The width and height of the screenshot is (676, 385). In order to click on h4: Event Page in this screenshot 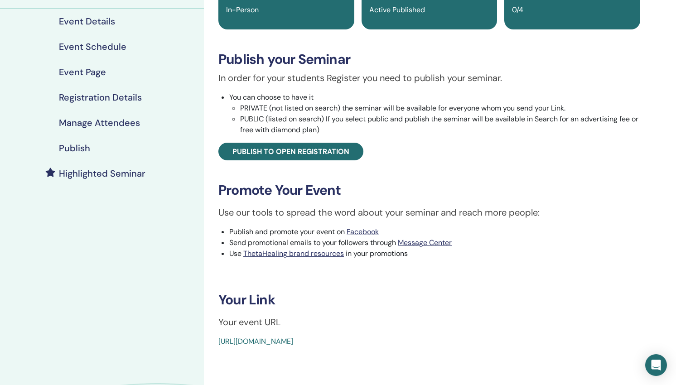, I will do `click(82, 72)`.